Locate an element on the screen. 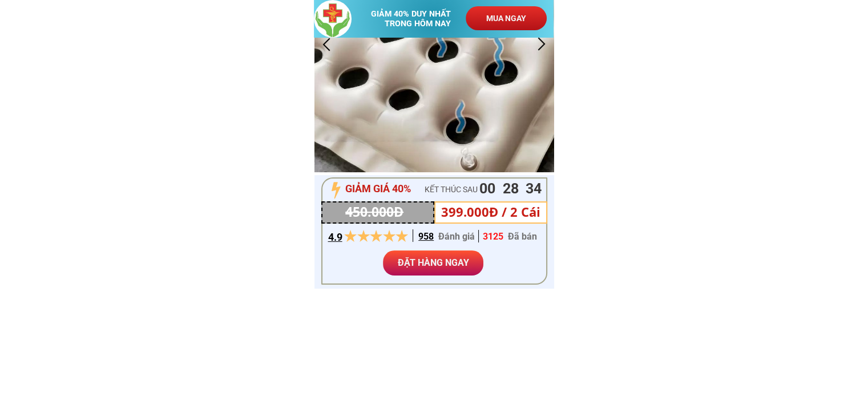 The width and height of the screenshot is (868, 401). h3: 399.000Đ / 2 Cái is located at coordinates (496, 212).